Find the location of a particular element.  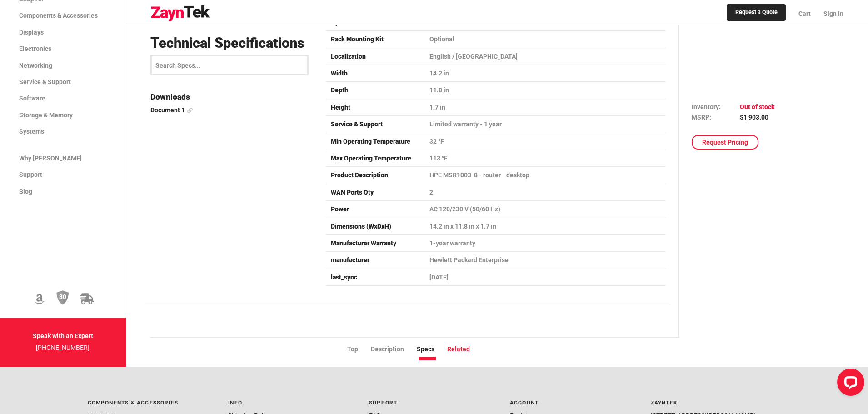

td: Service & Support is located at coordinates (375, 124).